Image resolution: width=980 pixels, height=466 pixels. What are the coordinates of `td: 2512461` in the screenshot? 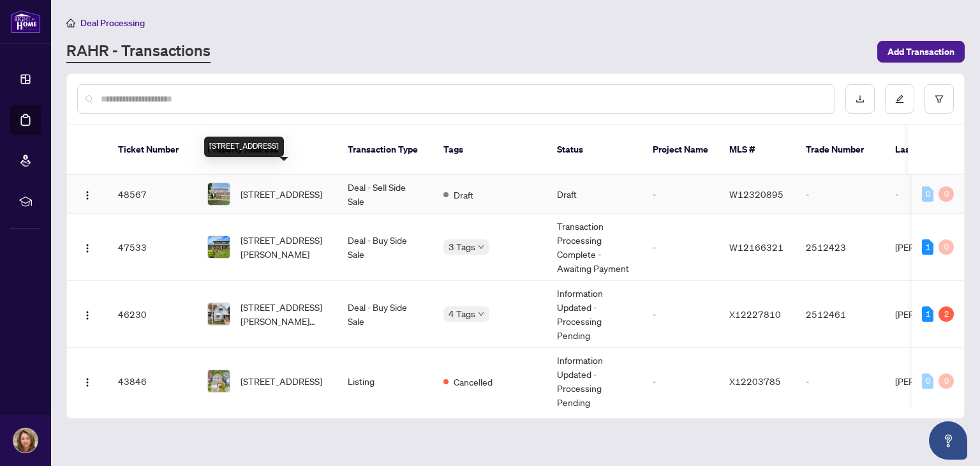 It's located at (840, 314).